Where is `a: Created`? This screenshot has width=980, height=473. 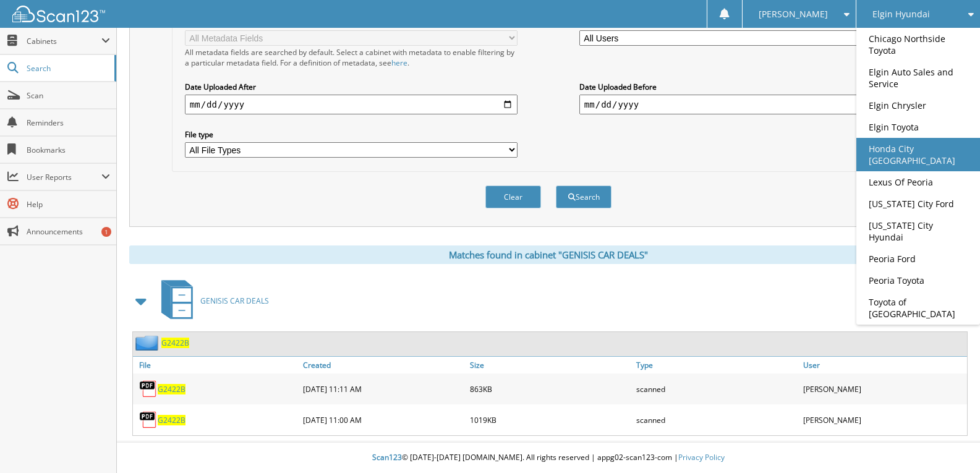
a: Created is located at coordinates (383, 365).